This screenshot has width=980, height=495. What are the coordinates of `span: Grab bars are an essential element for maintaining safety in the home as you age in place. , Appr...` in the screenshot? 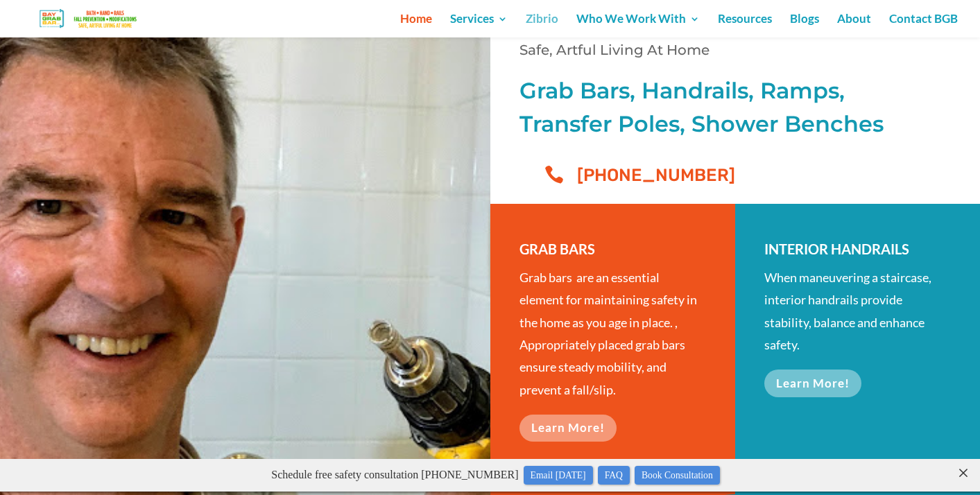 It's located at (608, 334).